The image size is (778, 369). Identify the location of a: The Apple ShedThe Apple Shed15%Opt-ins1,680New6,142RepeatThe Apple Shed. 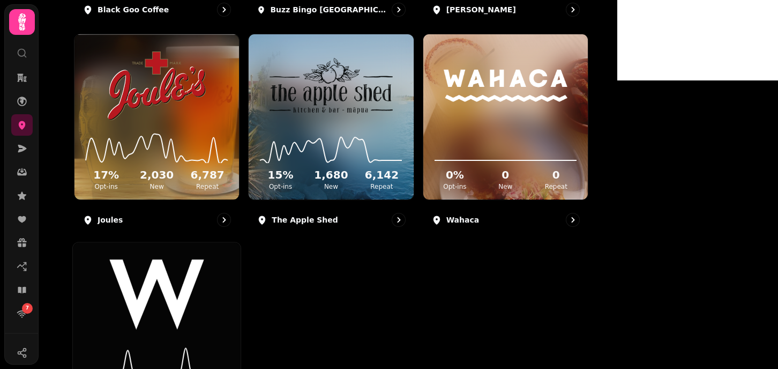
(331, 134).